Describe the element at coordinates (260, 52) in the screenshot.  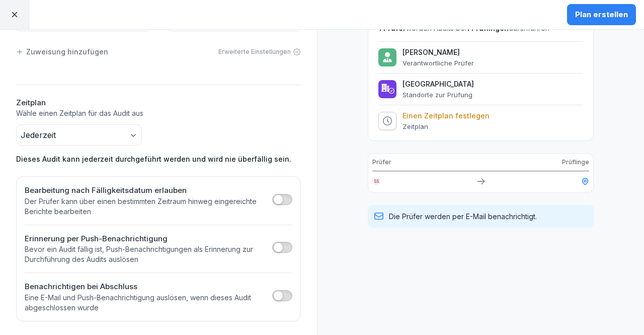
I see `div: Erweiterte Einstellungen` at that location.